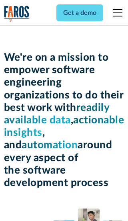 The image size is (128, 221). Describe the element at coordinates (80, 13) in the screenshot. I see `a: Get a demo` at that location.